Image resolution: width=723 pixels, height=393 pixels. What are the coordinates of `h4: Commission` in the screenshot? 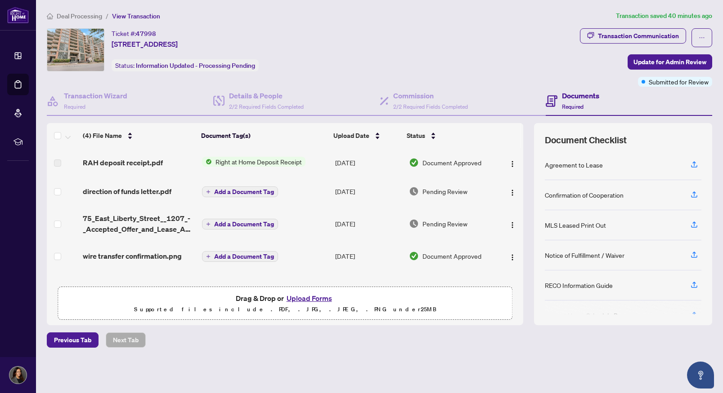 It's located at (430, 96).